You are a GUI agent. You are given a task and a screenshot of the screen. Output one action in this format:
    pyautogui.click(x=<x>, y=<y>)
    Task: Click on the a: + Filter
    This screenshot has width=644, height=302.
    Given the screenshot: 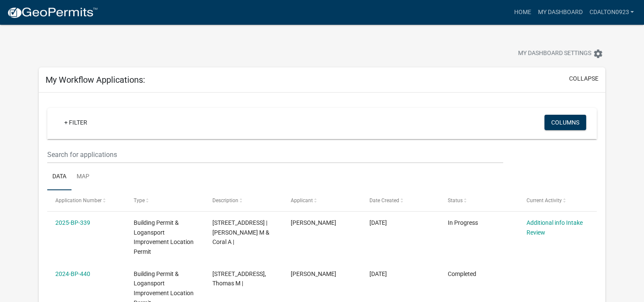 What is the action you would take?
    pyautogui.click(x=75, y=122)
    